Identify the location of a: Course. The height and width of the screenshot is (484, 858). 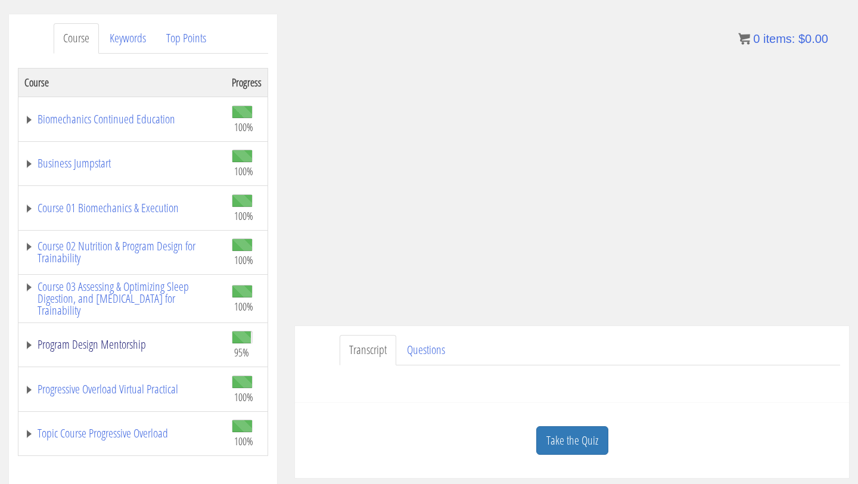
(76, 38).